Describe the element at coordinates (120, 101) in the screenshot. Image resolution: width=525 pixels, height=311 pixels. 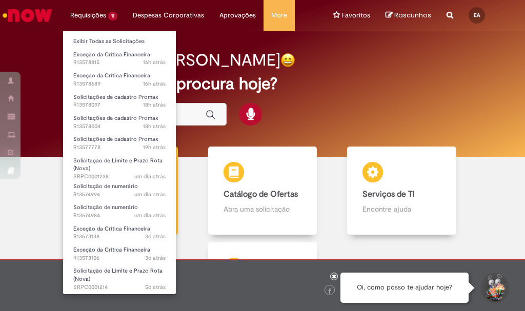
I see `a: Aberto R13578097 : Solicitações de cadastro Promax` at that location.